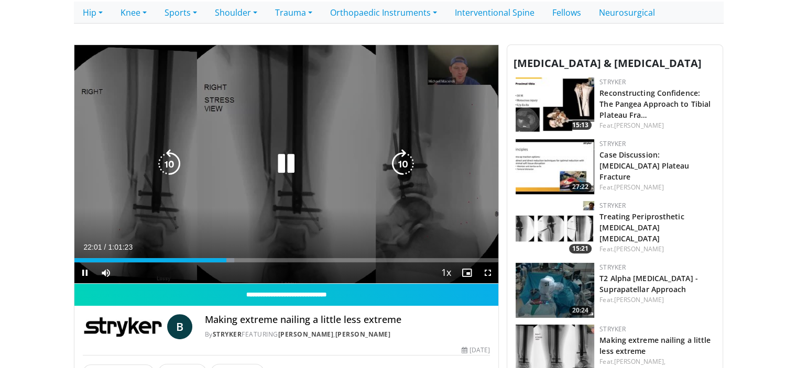 The height and width of the screenshot is (368, 797). What do you see at coordinates (580, 249) in the screenshot?
I see `span: 15:21` at bounding box center [580, 249].